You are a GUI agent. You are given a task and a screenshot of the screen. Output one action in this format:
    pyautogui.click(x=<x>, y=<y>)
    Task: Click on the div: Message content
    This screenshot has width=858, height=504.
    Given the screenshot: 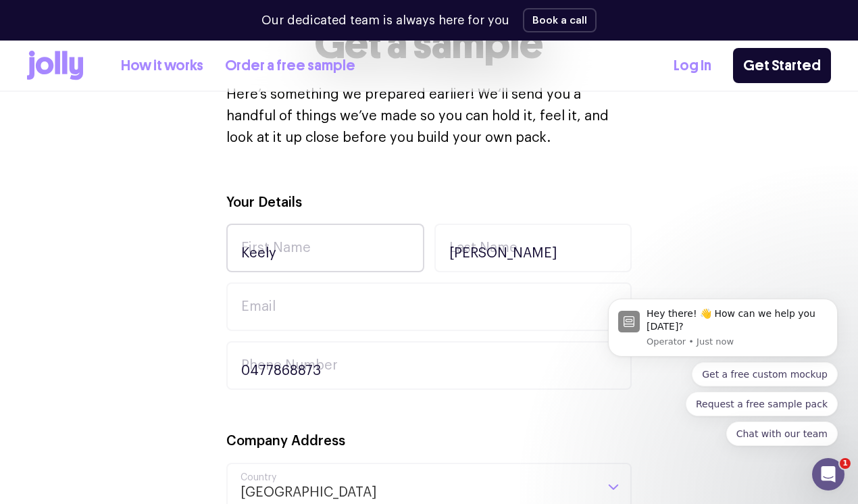 What is the action you would take?
    pyautogui.click(x=149, y=126)
    